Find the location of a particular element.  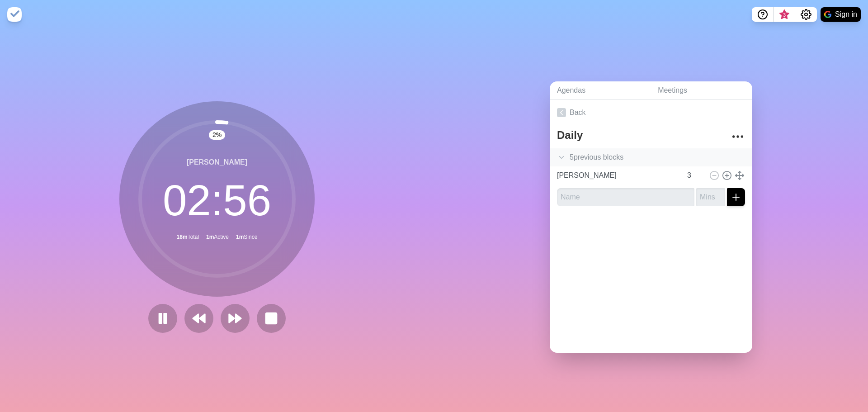

button: Help is located at coordinates (762, 14).